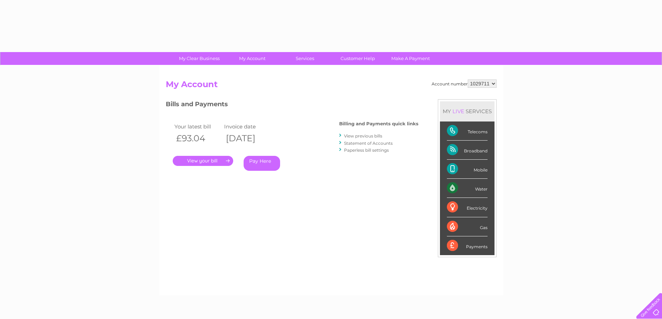  What do you see at coordinates (363, 136) in the screenshot?
I see `a: View previous bills` at bounding box center [363, 136].